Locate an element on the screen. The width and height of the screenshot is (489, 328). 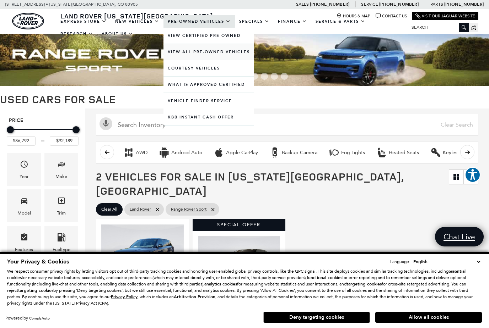
span: Fueltype is located at coordinates (61, 239).